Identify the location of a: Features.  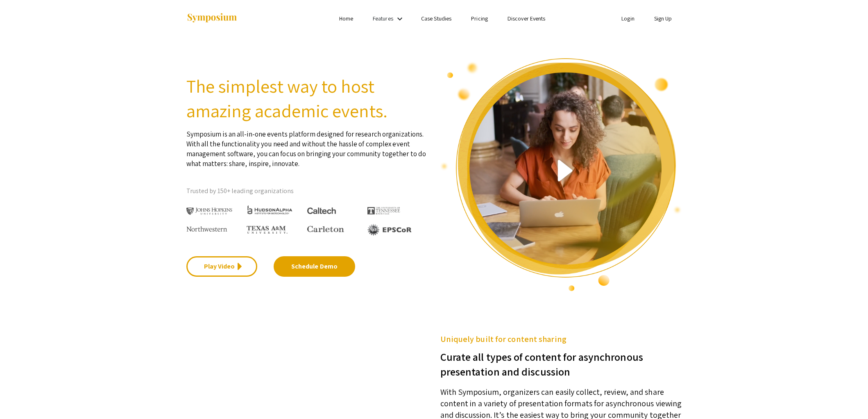
(383, 18).